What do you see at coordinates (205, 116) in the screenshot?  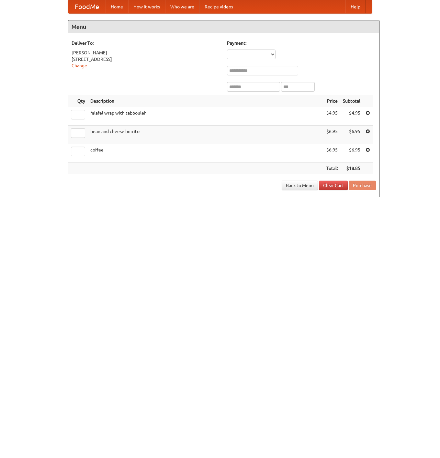 I see `td: falafel wrap with tabbouleh` at bounding box center [205, 116].